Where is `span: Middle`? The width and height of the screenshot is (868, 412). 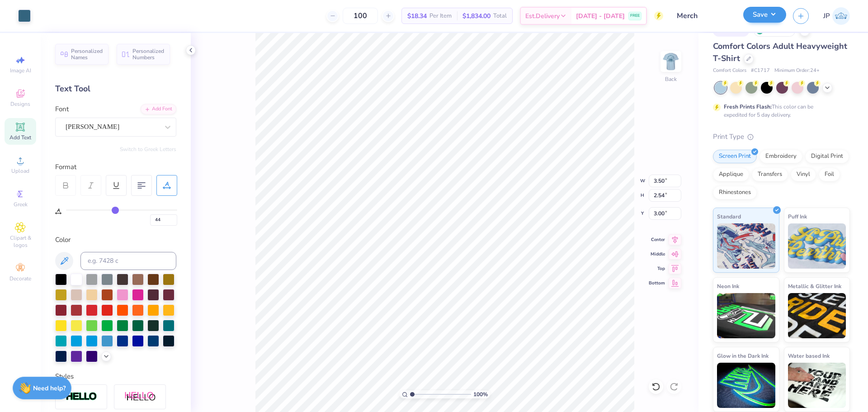 span: Middle is located at coordinates (657, 254).